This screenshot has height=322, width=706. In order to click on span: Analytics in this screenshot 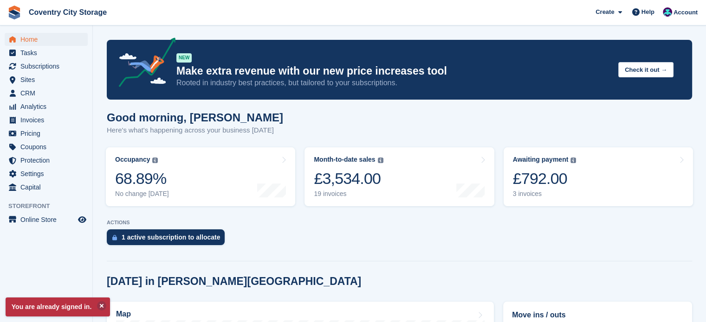, I will do `click(48, 107)`.